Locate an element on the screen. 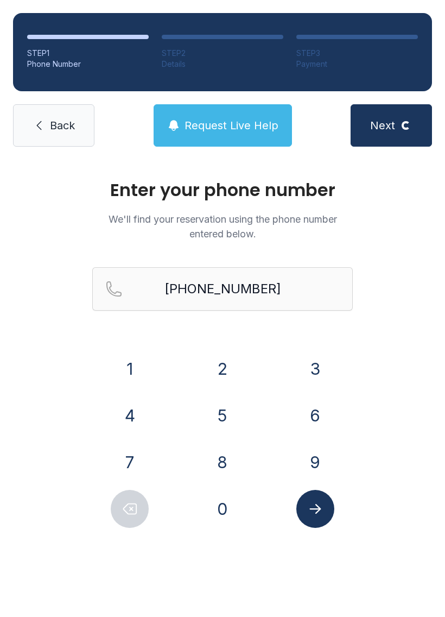  button: 7 is located at coordinates (130, 462).